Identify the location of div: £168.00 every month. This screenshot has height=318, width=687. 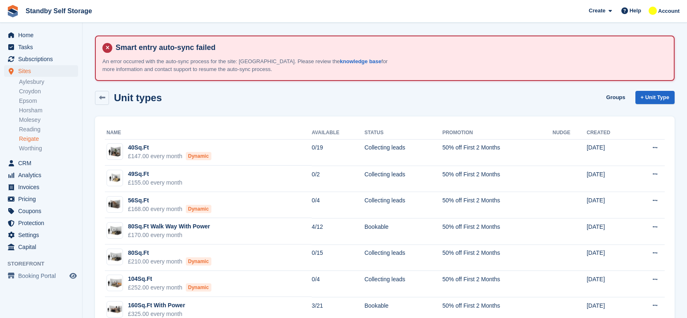
(170, 209).